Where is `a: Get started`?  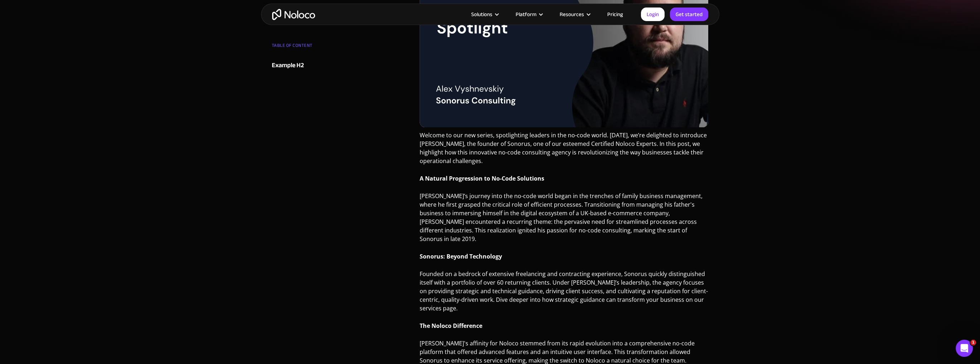
a: Get started is located at coordinates (689, 14).